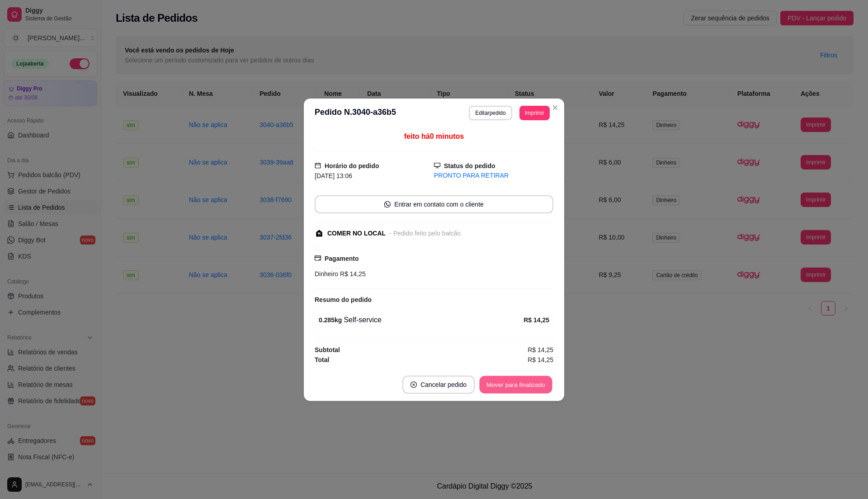 The height and width of the screenshot is (499, 868). I want to click on span: credit-card, so click(318, 258).